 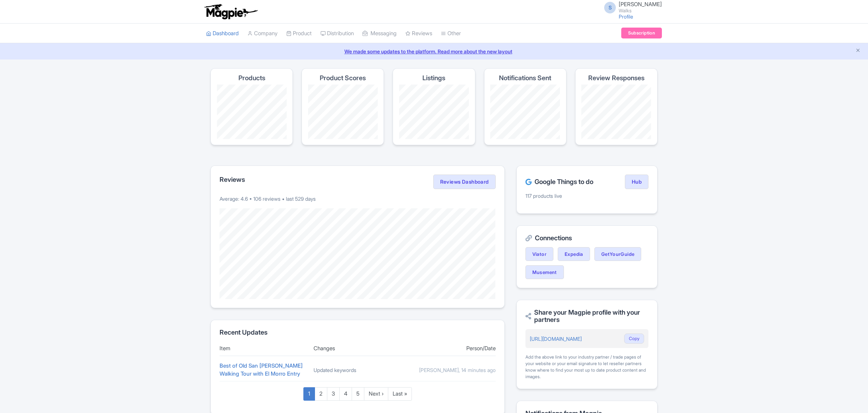 I want to click on a: Profile, so click(x=626, y=16).